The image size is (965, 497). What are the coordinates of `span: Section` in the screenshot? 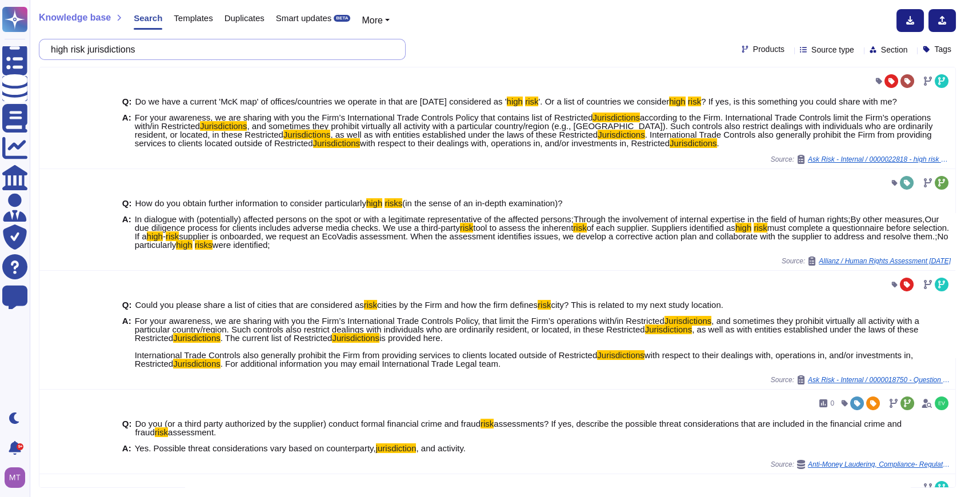 It's located at (894, 50).